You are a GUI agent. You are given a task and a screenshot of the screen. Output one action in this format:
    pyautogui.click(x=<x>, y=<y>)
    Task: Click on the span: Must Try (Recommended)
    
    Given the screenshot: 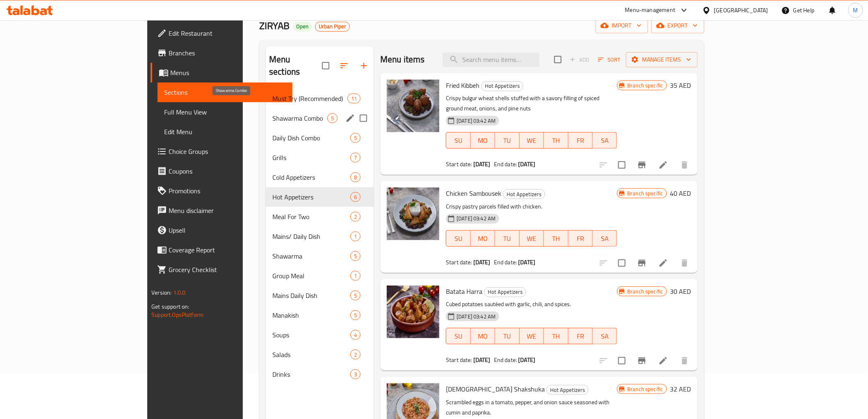 What is the action you would take?
    pyautogui.click(x=310, y=99)
    